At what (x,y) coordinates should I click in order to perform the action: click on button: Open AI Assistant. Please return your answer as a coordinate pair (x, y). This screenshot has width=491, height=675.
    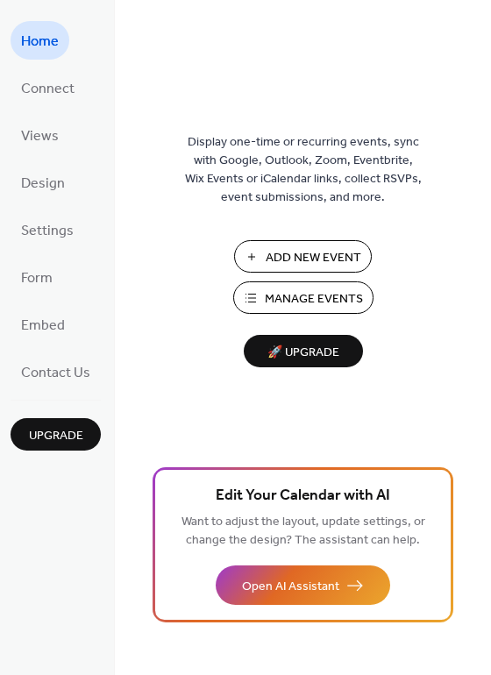
    Looking at the image, I should click on (303, 585).